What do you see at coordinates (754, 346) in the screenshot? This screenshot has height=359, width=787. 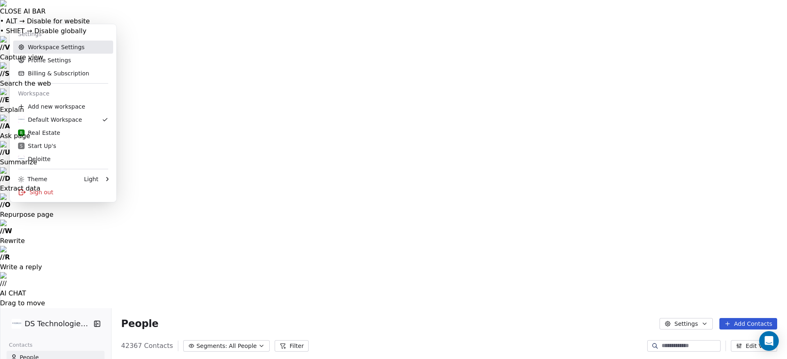 I see `button: Edit View` at bounding box center [754, 346].